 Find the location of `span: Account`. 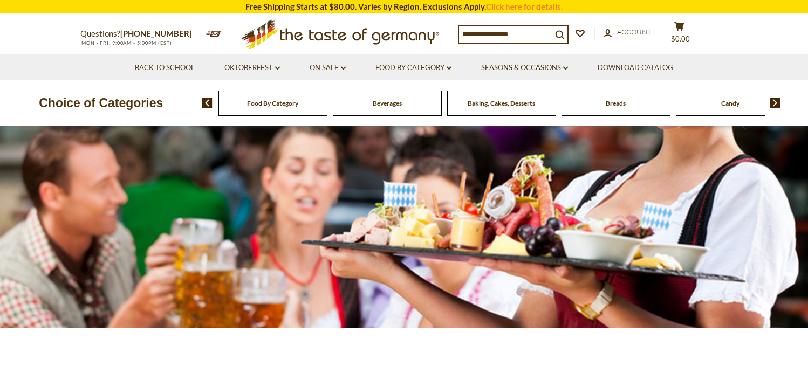

span: Account is located at coordinates (634, 32).